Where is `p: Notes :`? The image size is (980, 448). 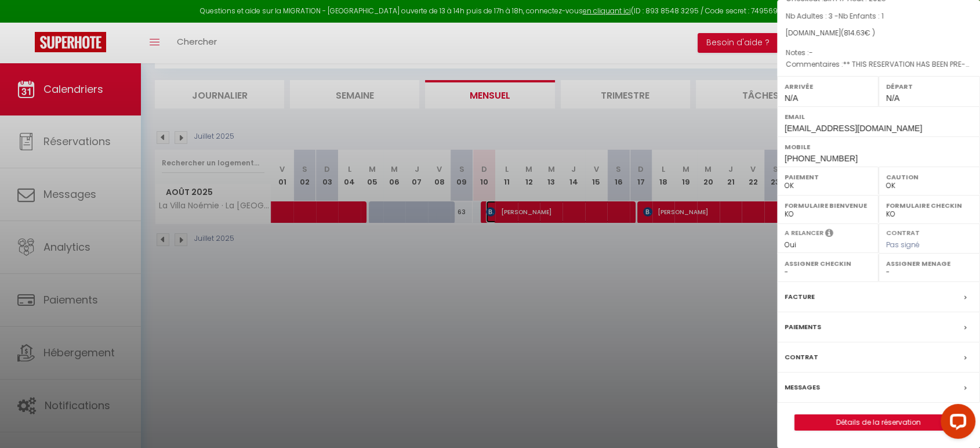
p: Notes : is located at coordinates (878, 53).